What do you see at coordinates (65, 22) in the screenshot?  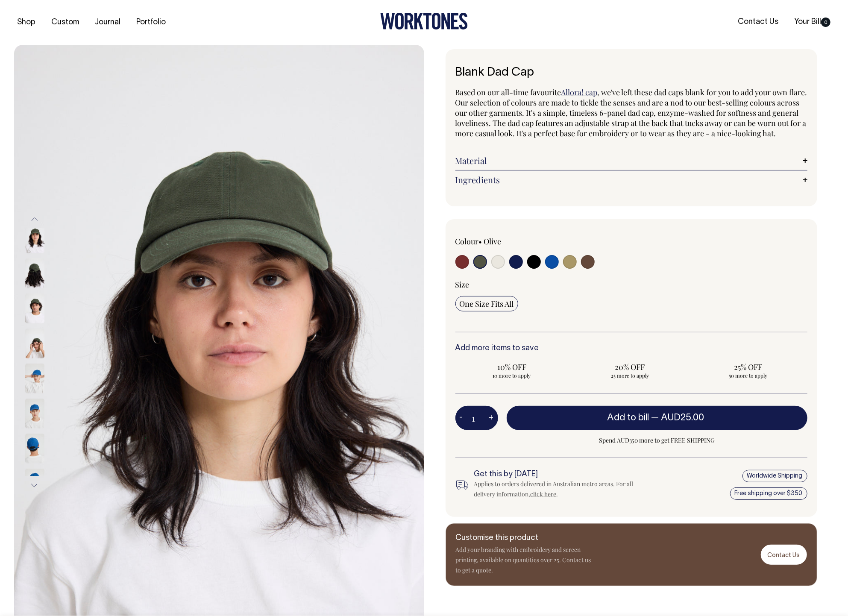 I see `a: Custom` at bounding box center [65, 22].